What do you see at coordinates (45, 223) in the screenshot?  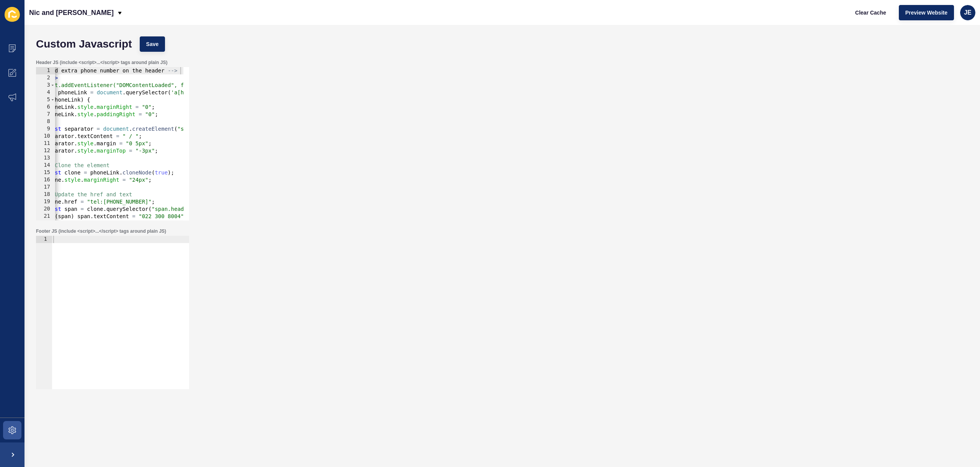 I see `div: 22` at bounding box center [45, 223].